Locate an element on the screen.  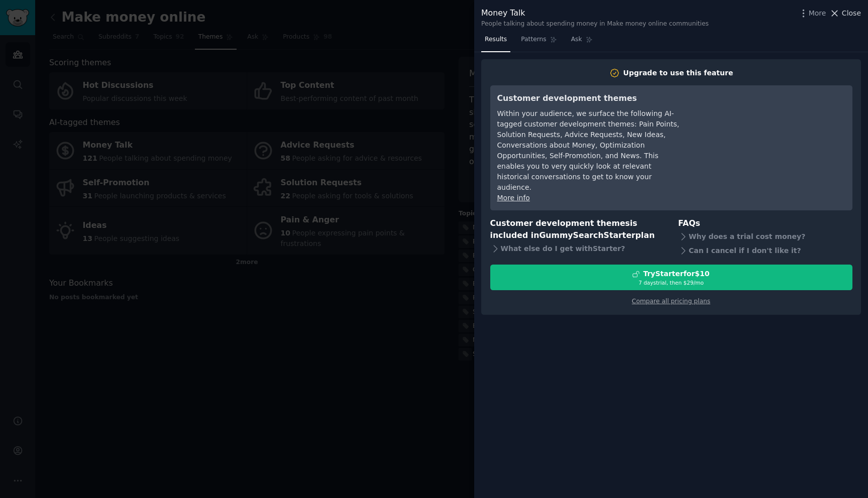
div: What else do I get with Starter ? is located at coordinates (578, 249).